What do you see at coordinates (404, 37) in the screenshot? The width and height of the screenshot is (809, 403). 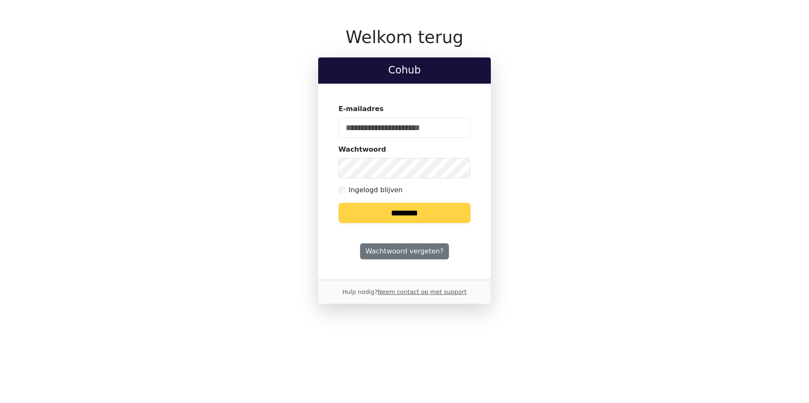 I see `h1: Welkom terug` at bounding box center [404, 37].